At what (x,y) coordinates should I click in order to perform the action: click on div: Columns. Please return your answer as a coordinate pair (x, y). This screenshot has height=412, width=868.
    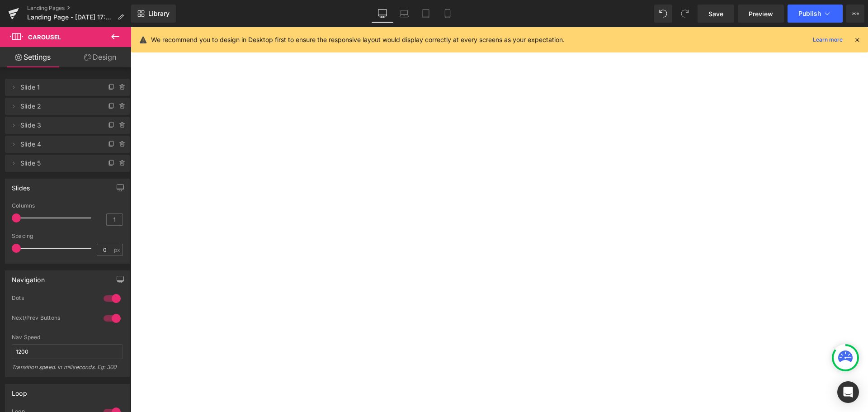
    Looking at the image, I should click on (68, 206).